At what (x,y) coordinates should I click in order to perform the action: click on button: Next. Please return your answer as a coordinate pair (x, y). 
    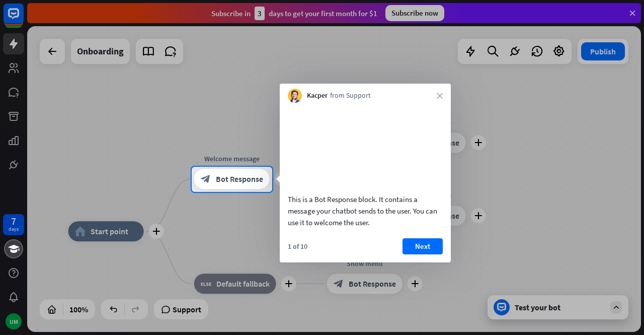
    Looking at the image, I should click on (422, 246).